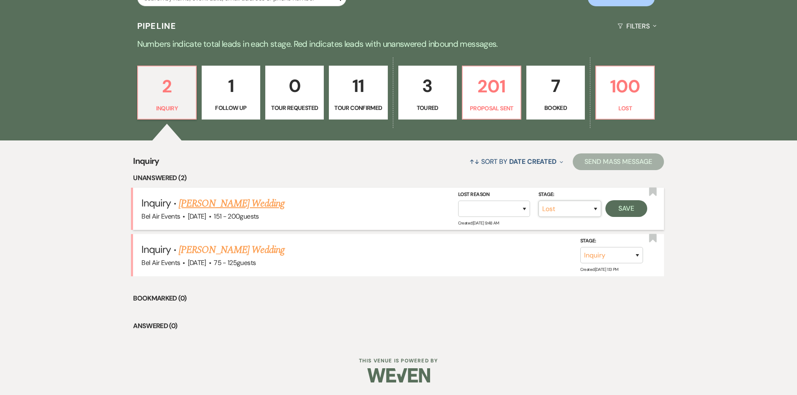 Image resolution: width=797 pixels, height=395 pixels. I want to click on p: Lost, so click(625, 108).